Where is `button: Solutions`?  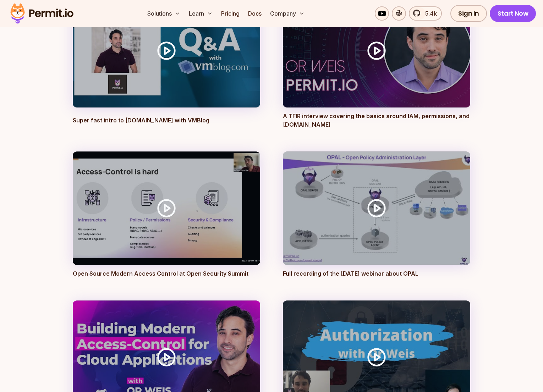 button: Solutions is located at coordinates (164, 14).